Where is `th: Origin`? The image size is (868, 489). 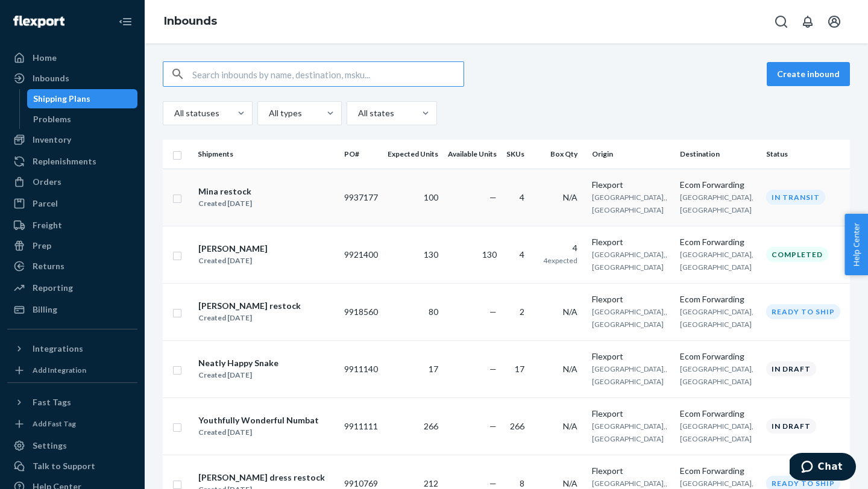
th: Origin is located at coordinates (632, 154).